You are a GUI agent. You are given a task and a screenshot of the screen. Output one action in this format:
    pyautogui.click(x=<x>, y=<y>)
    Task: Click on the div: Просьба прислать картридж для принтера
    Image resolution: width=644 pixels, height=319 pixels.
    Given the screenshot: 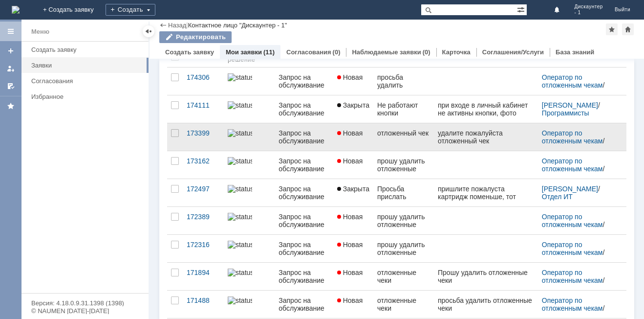 What is the action you would take?
    pyautogui.click(x=404, y=193)
    